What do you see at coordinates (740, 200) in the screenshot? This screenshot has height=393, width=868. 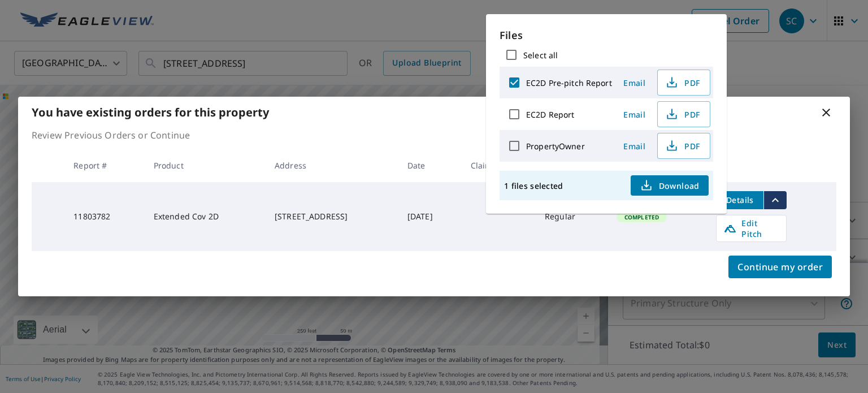 I see `span: Details` at bounding box center [740, 200].